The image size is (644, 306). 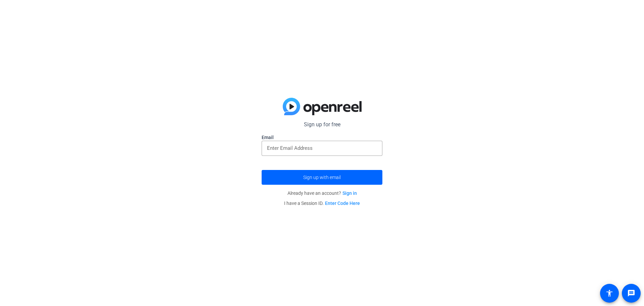 I want to click on span: I have a Session ID., so click(x=322, y=203).